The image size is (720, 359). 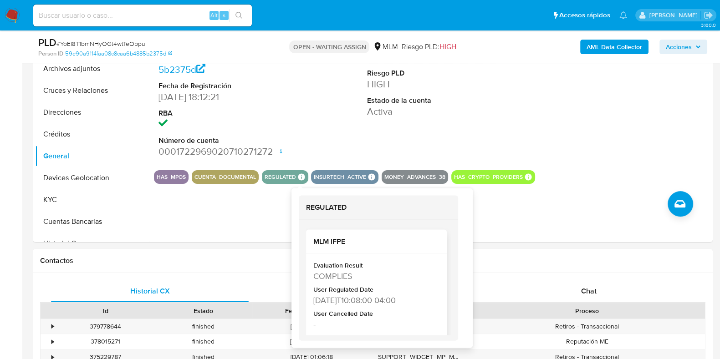 I want to click on span: # YoEI8T1bmNHyOGt4wtTeObpu, so click(x=101, y=44).